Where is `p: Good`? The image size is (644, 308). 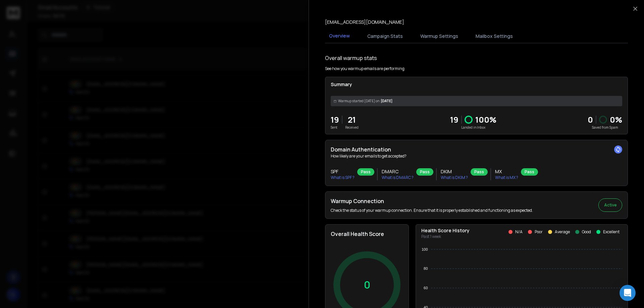 p: Good is located at coordinates (586, 232).